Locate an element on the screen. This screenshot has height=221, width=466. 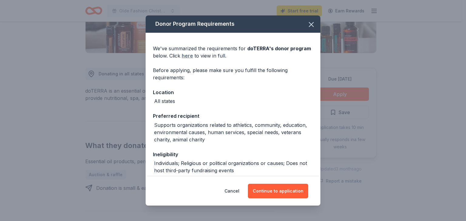
div: Preferred recipient is located at coordinates (233, 116).